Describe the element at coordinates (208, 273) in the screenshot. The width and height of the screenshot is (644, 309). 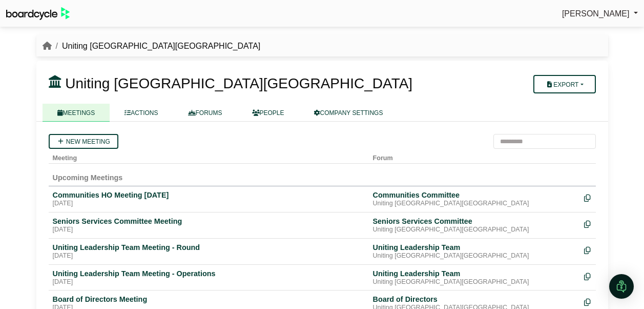
I see `div: Uniting Leadership Team Meeting - Operations` at that location.